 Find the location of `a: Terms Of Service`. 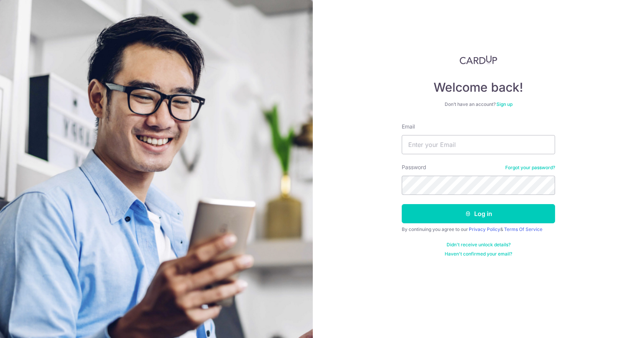

a: Terms Of Service is located at coordinates (523, 229).